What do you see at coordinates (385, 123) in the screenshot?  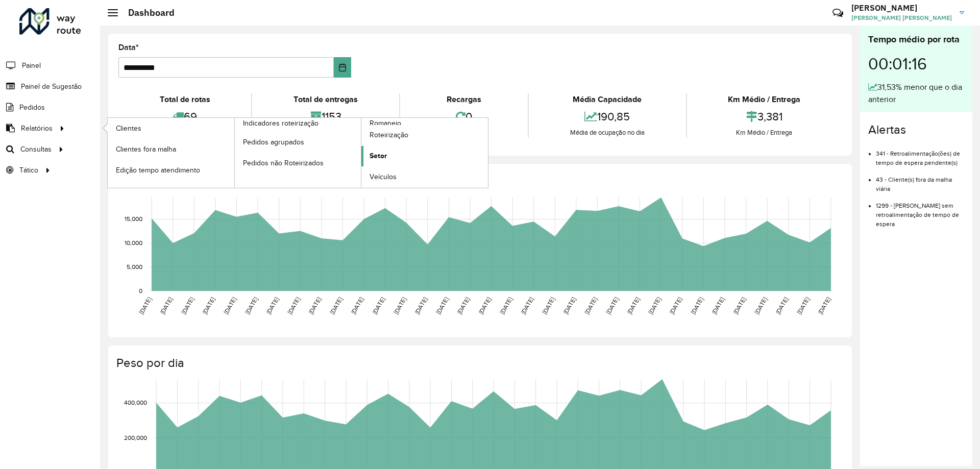 I see `span: Romaneio` at bounding box center [385, 123].